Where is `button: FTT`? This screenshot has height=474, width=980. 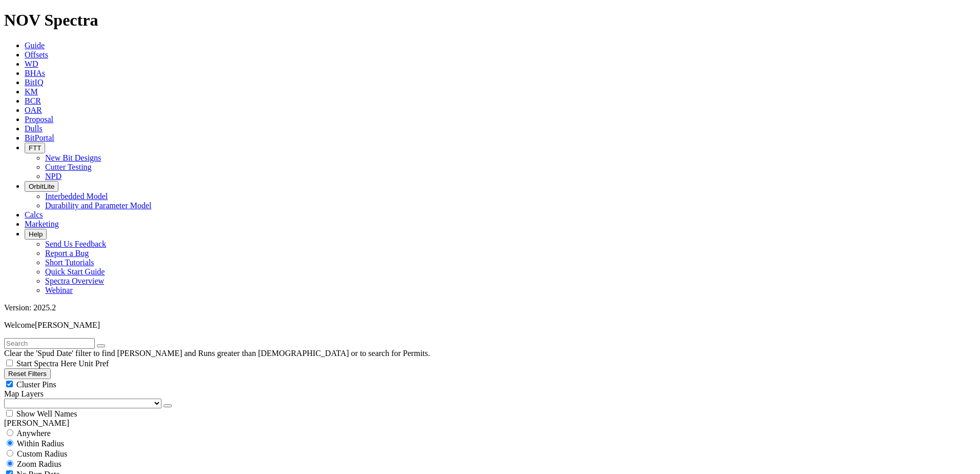
button: FTT is located at coordinates (35, 148).